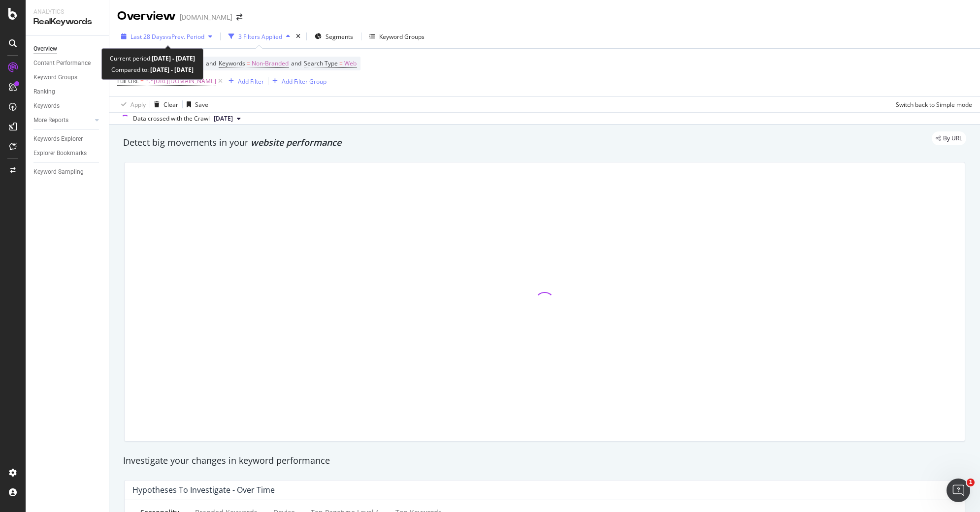 Image resolution: width=980 pixels, height=512 pixels. I want to click on a: Keyword Sampling, so click(67, 172).